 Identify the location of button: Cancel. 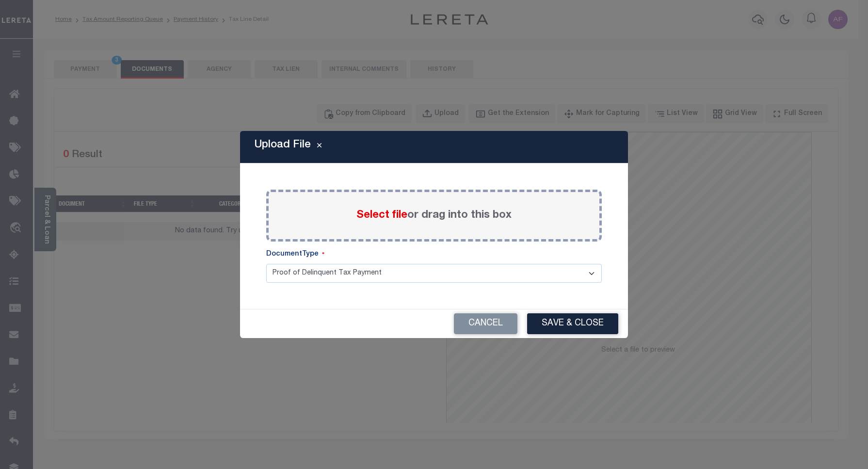
(485, 323).